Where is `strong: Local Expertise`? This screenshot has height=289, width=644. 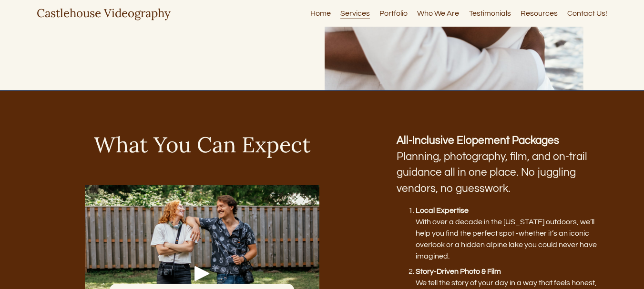
strong: Local Expertise is located at coordinates (442, 211).